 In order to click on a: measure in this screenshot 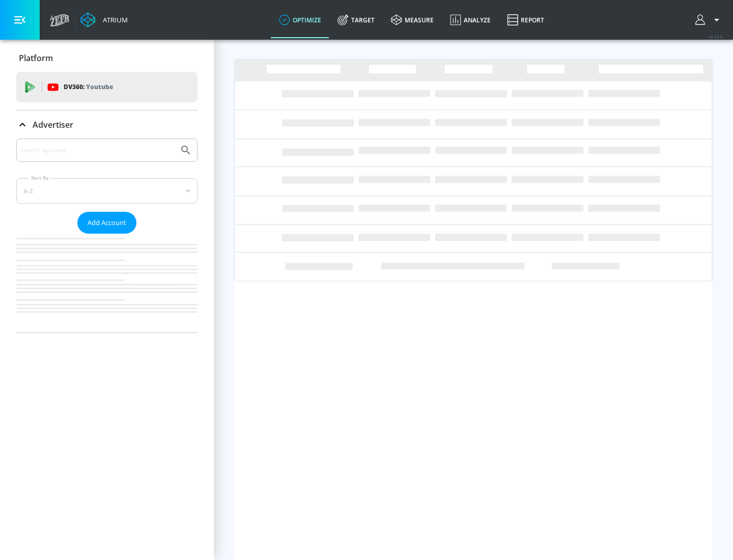, I will do `click(412, 20)`.